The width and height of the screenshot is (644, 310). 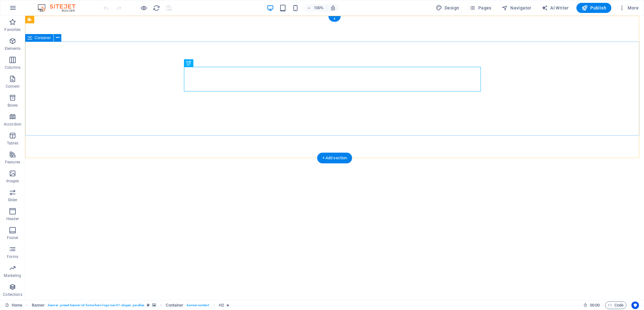 I want to click on span: Code, so click(x=616, y=305).